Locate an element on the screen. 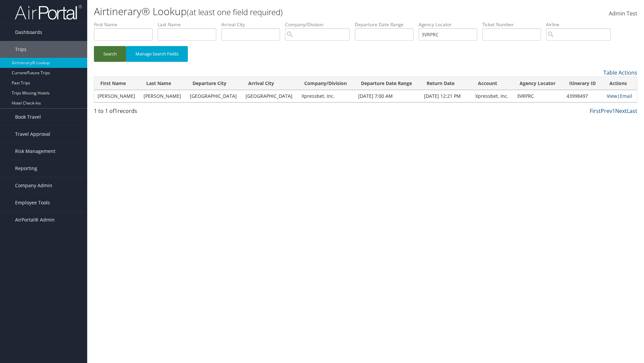 Image resolution: width=644 pixels, height=363 pixels. span: Dashboards is located at coordinates (29, 32).